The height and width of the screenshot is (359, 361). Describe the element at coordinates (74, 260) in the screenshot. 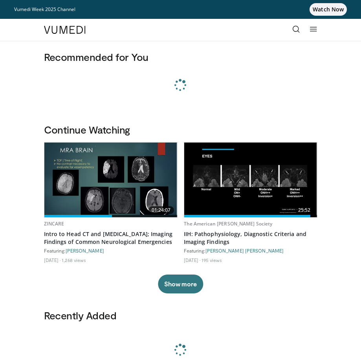

I see `li: 1,268 views` at that location.